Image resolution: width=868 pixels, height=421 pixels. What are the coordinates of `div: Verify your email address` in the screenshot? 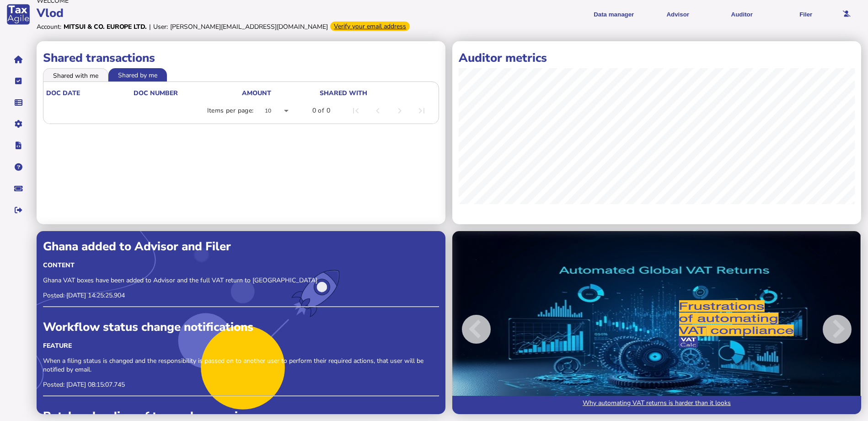 It's located at (370, 26).